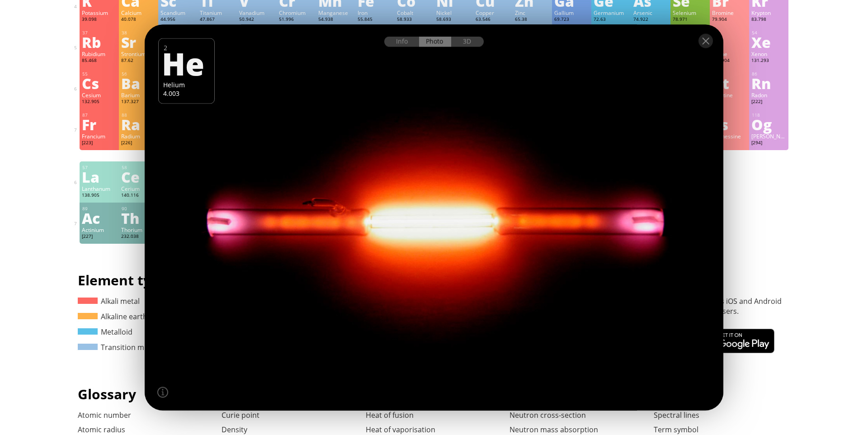  What do you see at coordinates (390, 415) in the screenshot?
I see `a: Heat of fusion` at bounding box center [390, 415].